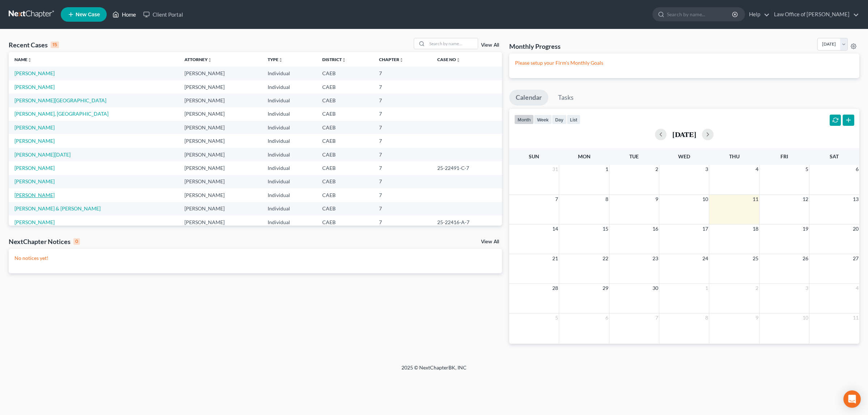 This screenshot has width=868, height=415. I want to click on td: 25-22416-A-7, so click(466, 222).